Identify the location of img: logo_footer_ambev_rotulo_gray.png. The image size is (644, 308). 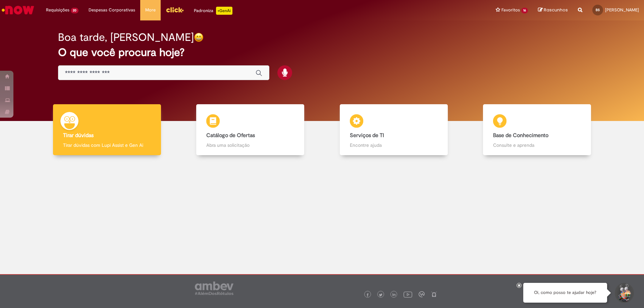
(214, 288).